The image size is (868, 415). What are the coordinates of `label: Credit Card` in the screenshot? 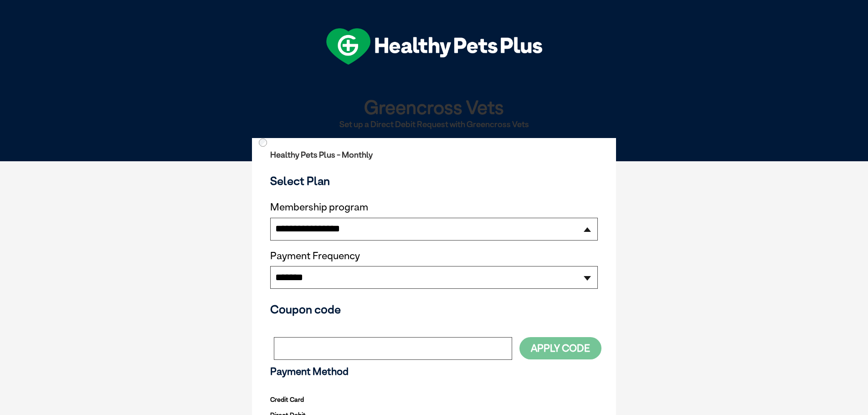 It's located at (287, 400).